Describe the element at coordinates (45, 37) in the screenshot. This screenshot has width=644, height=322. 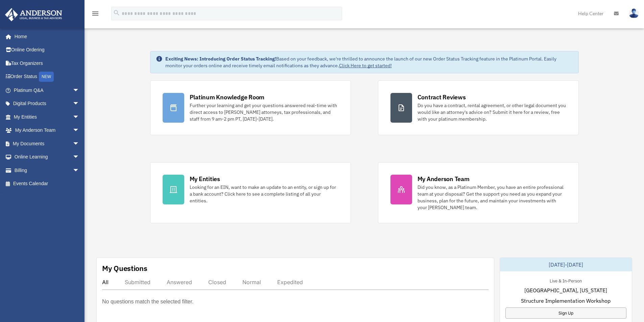
I see `a: Home` at that location.